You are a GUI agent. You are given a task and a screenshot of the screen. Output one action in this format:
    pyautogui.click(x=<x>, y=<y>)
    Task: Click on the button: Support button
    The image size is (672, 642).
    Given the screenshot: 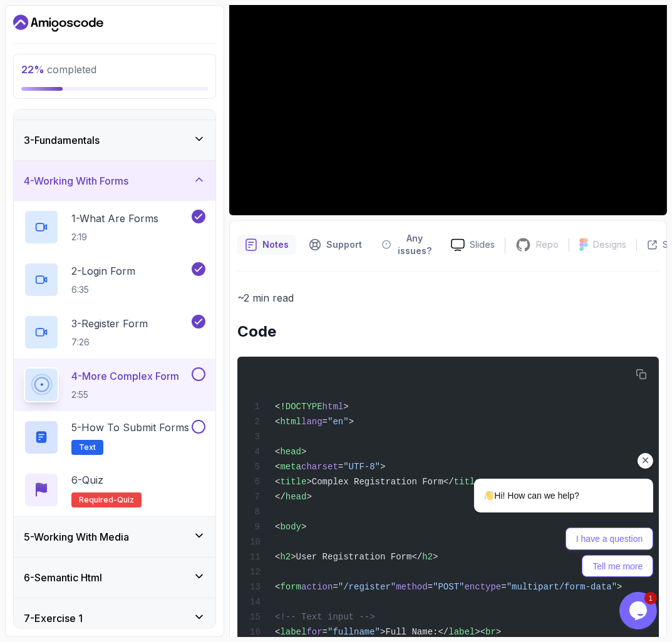 What is the action you would take?
    pyautogui.click(x=335, y=245)
    